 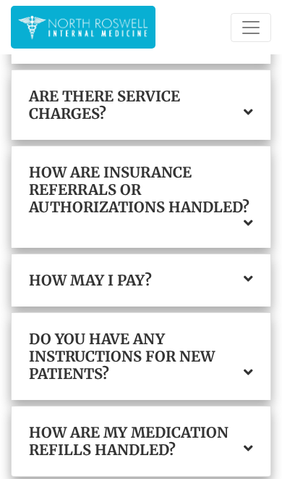 I want to click on a: Are there service charges?, so click(x=141, y=105).